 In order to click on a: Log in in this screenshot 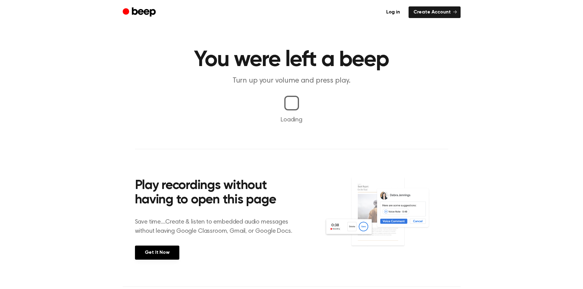, I will do `click(393, 12)`.